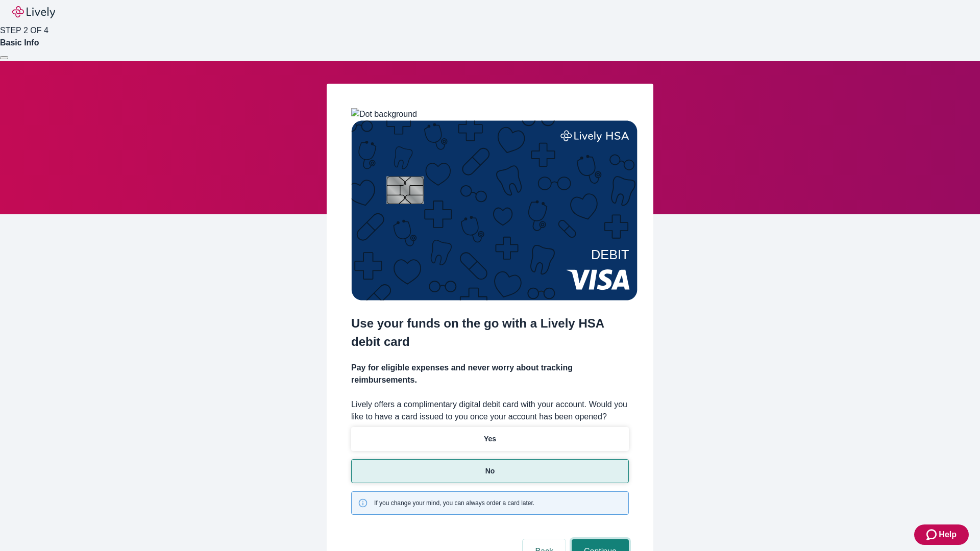 The width and height of the screenshot is (980, 551). What do you see at coordinates (490, 411) in the screenshot?
I see `label: Lively offers a complimentary digital debit card with your account. Would you like to have a card...` at bounding box center [490, 411].